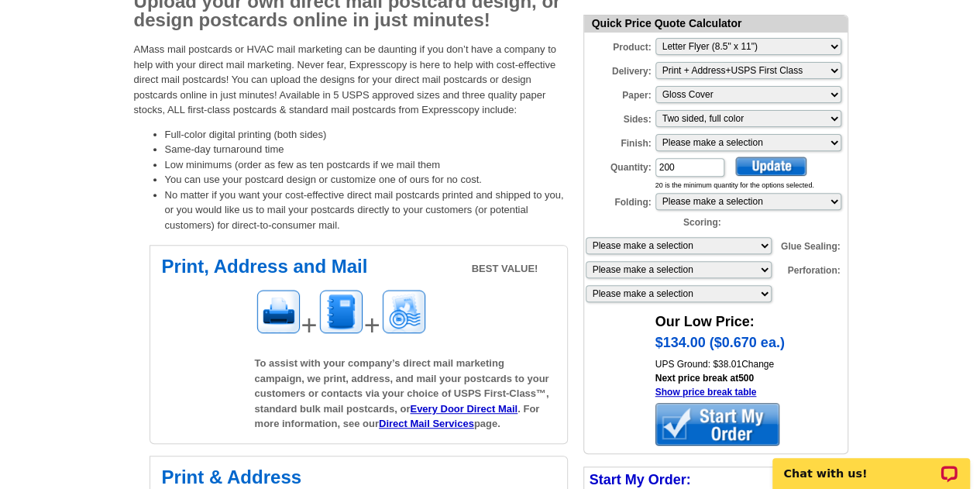 The width and height of the screenshot is (980, 489). What do you see at coordinates (752, 318) in the screenshot?
I see `div: Our Low Price:` at bounding box center [752, 318].